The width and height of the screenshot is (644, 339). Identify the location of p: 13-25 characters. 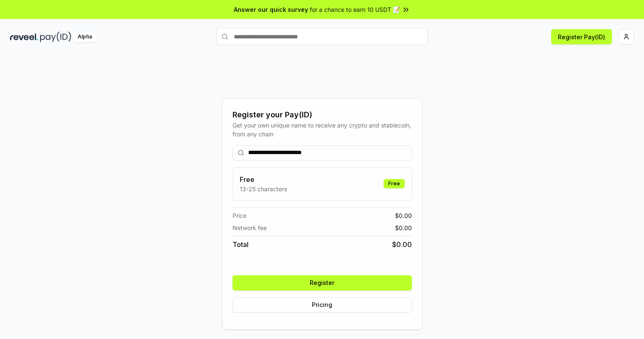
(264, 189).